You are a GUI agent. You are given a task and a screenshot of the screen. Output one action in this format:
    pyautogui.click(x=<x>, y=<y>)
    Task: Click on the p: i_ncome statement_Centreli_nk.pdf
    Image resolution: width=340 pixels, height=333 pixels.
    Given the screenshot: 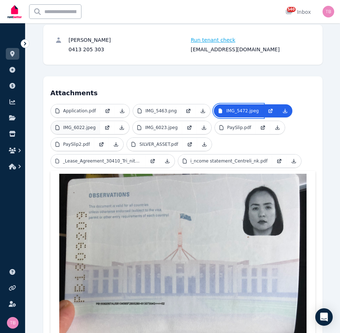 What is the action you would take?
    pyautogui.click(x=229, y=161)
    